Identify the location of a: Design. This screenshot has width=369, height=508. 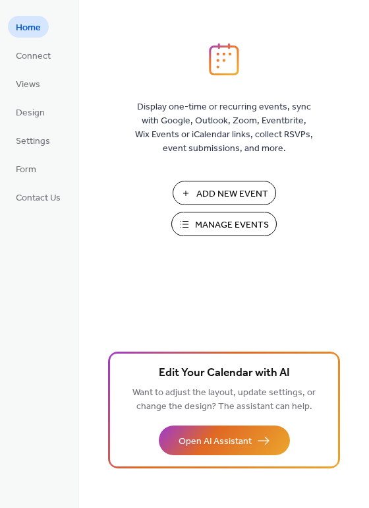
(30, 111).